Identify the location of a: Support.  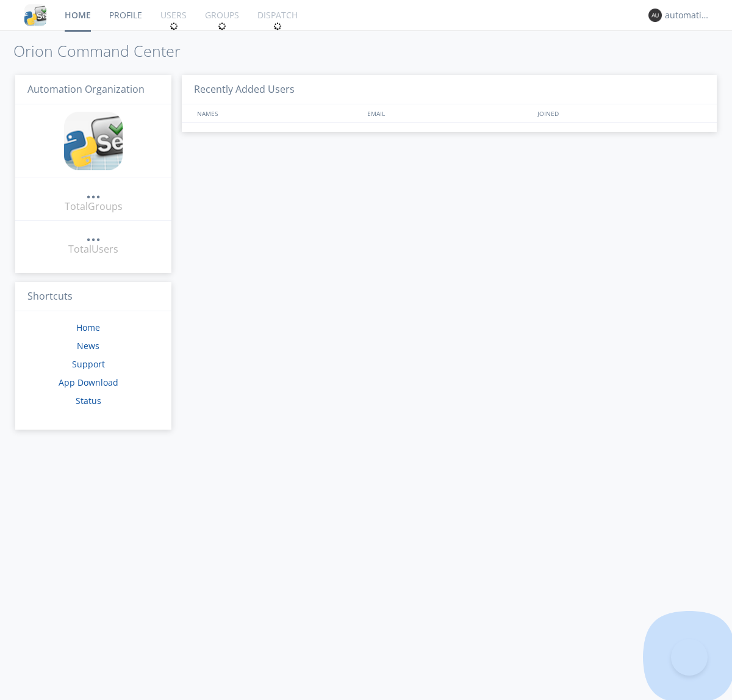
(89, 364).